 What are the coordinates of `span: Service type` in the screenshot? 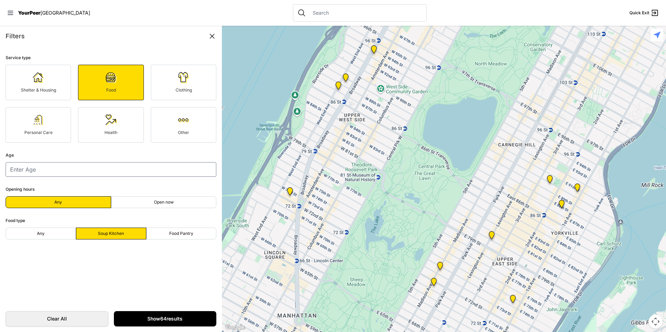 It's located at (18, 57).